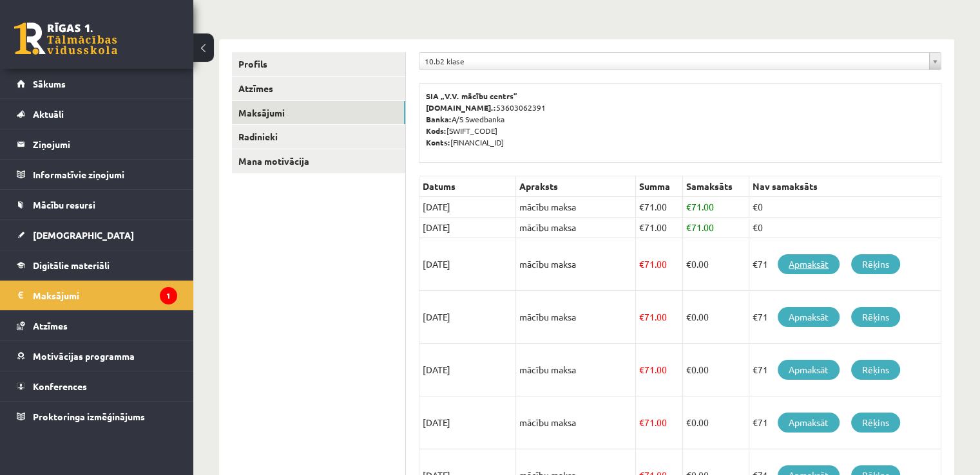 The height and width of the screenshot is (475, 980). I want to click on span: Digitālie materiāli, so click(71, 265).